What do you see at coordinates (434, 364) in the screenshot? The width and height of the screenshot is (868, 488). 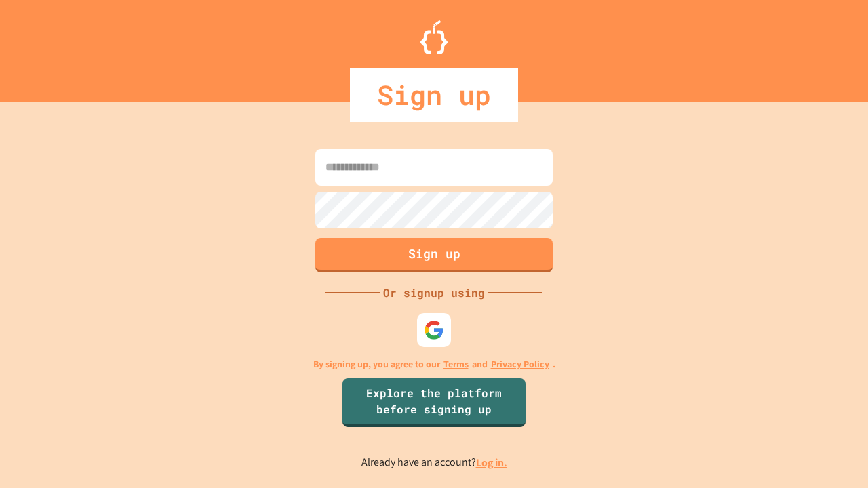 I see `p: By signing up, you agree to our and .` at bounding box center [434, 364].